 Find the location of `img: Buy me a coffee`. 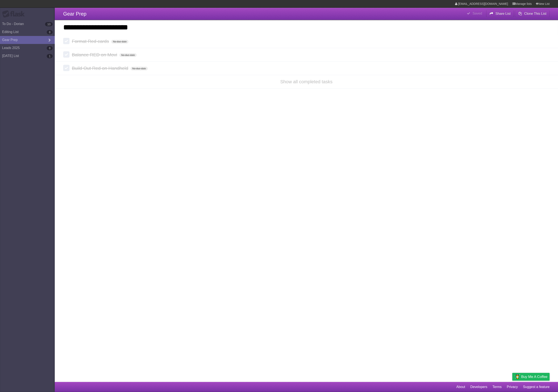

img: Buy me a coffee is located at coordinates (517, 377).